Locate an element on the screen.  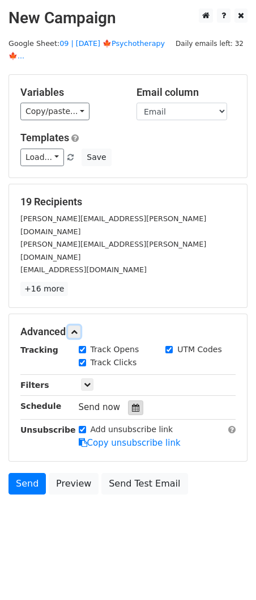
a: Load... is located at coordinates (42, 157).